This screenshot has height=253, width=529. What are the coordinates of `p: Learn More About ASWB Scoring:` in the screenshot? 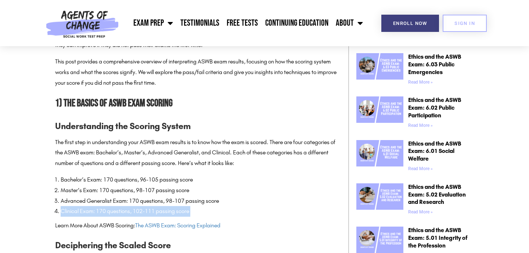 It's located at (198, 226).